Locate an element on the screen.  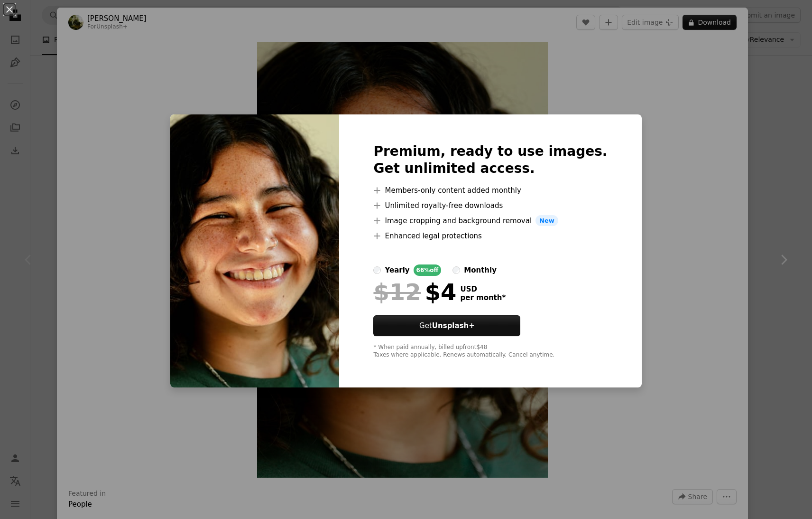
div: monthly is located at coordinates (480, 270).